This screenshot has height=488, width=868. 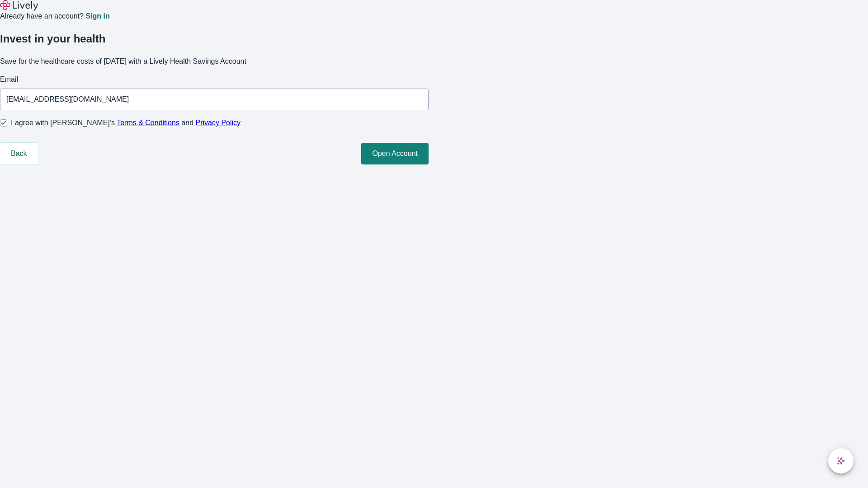 What do you see at coordinates (218, 123) in the screenshot?
I see `a: Privacy Policy` at bounding box center [218, 123].